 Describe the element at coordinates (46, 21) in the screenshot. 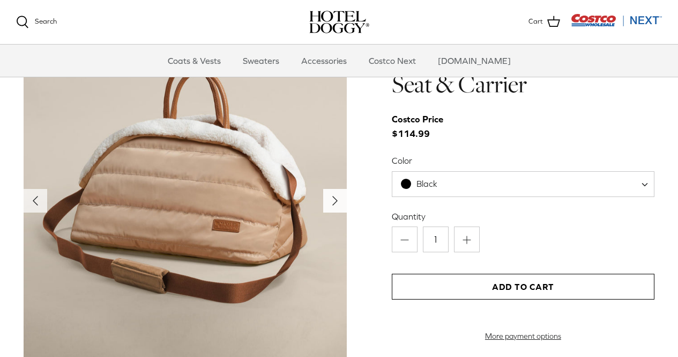

I see `span: Search` at that location.